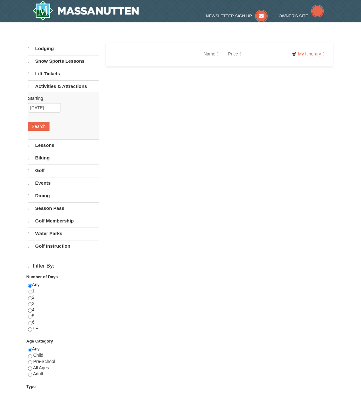 The height and width of the screenshot is (398, 361). I want to click on span: Pre-School, so click(44, 361).